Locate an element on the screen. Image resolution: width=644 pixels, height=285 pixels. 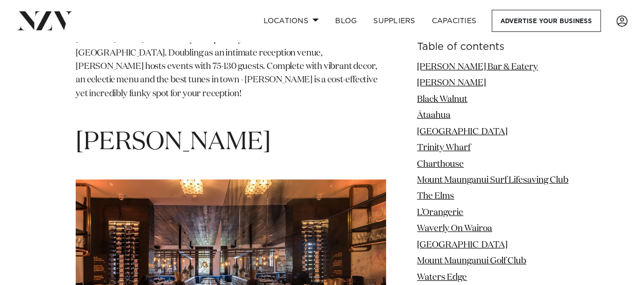
a: Locations is located at coordinates (291, 21).